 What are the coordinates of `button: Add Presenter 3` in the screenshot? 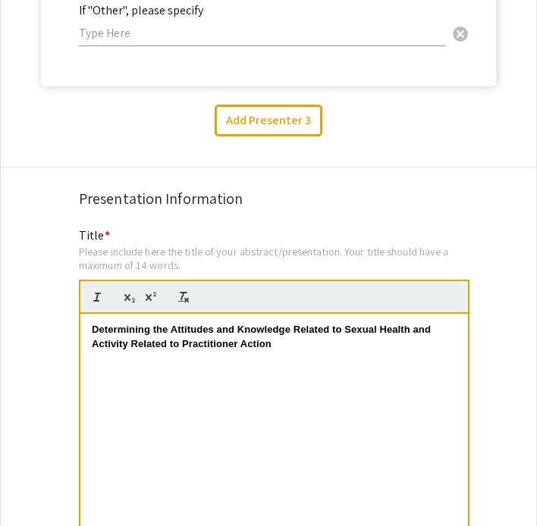 It's located at (268, 121).